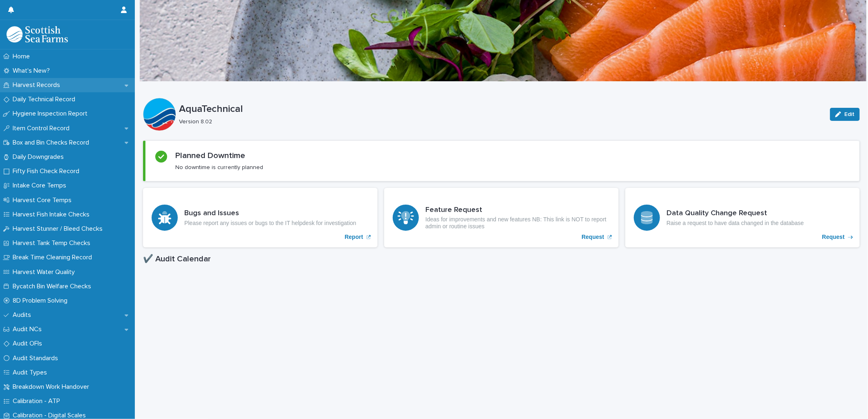 The width and height of the screenshot is (868, 419). I want to click on p: Bycatch Bin Welfare Checks, so click(54, 286).